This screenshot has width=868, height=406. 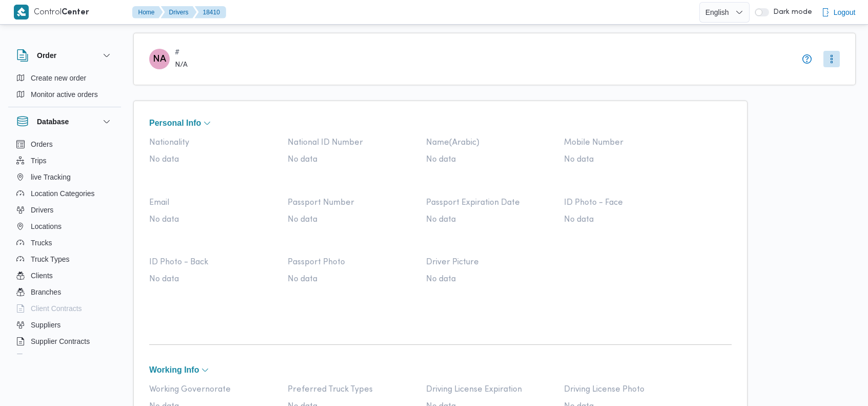 What do you see at coordinates (64, 78) in the screenshot?
I see `button: Create new order` at bounding box center [64, 78].